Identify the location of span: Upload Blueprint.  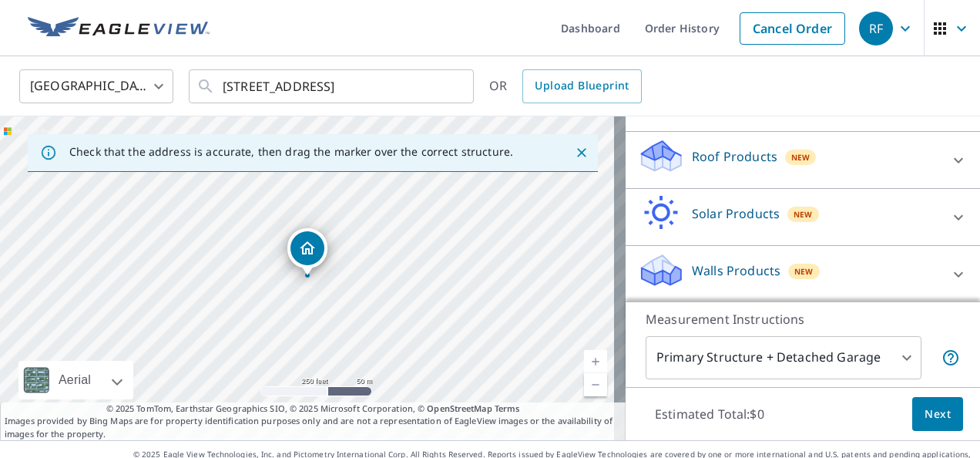
(582, 85).